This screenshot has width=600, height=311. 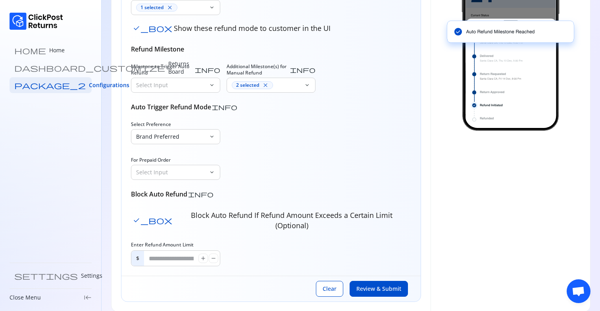 I want to click on span: remove, so click(x=213, y=259).